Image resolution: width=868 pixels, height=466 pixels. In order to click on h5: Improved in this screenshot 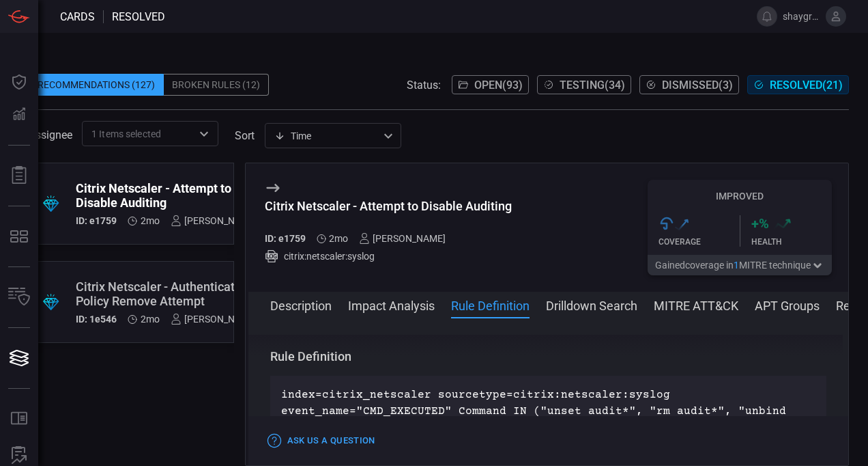, I will do `click(740, 195)`.